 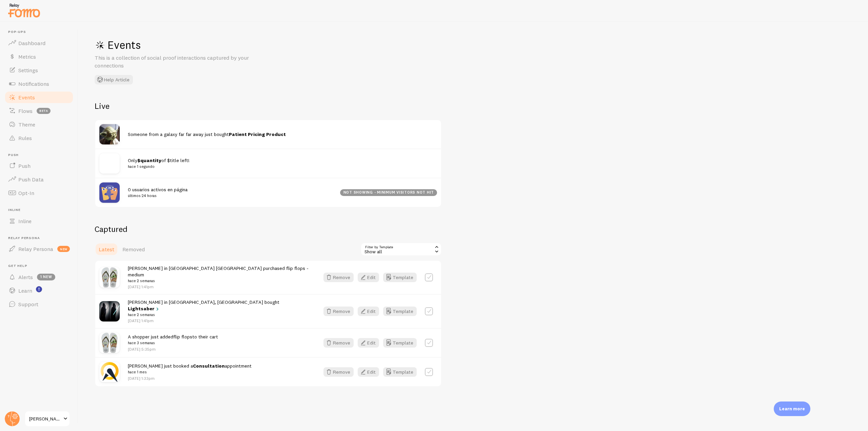 What do you see at coordinates (63, 249) in the screenshot?
I see `span: new` at bounding box center [63, 249].